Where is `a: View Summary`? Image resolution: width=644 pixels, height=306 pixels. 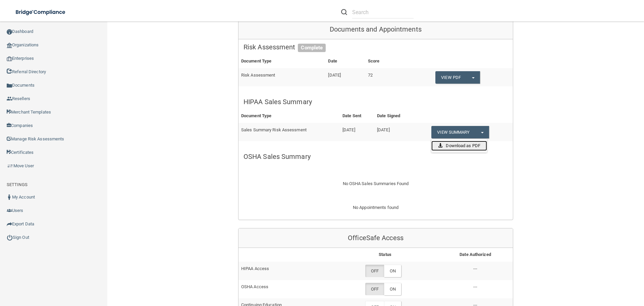 a: View Summary is located at coordinates (453, 132).